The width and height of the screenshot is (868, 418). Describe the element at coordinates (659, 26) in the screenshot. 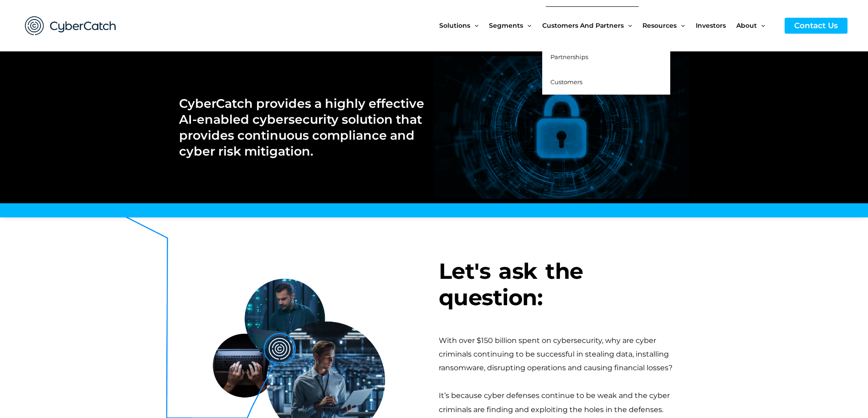

I see `span: Resources` at that location.